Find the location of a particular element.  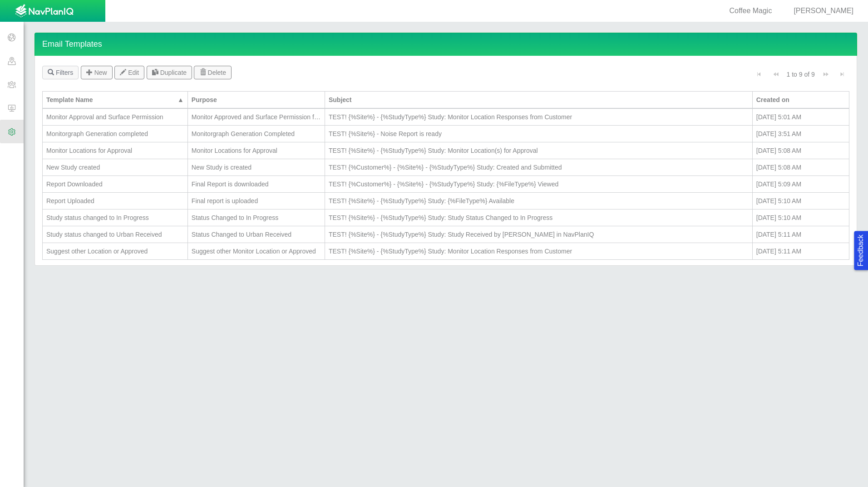

button: Duplicate is located at coordinates (169, 73).